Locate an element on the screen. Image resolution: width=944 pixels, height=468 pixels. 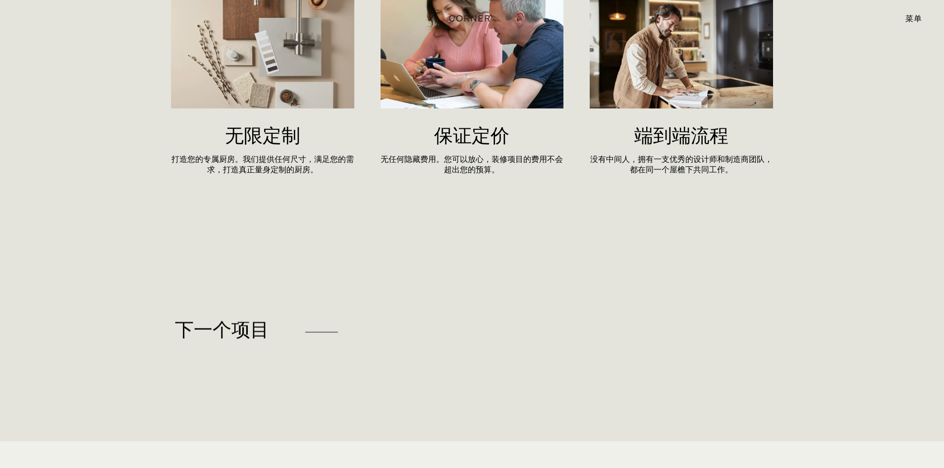
font: 无任何隐藏费用。您可以放心，装修项目的费用不会超出您的预算。 is located at coordinates (472, 164).